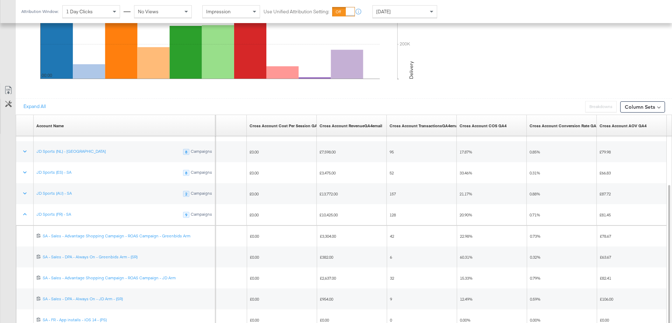 The height and width of the screenshot is (323, 672). I want to click on label: Use Unified Attribution Setting:, so click(296, 12).